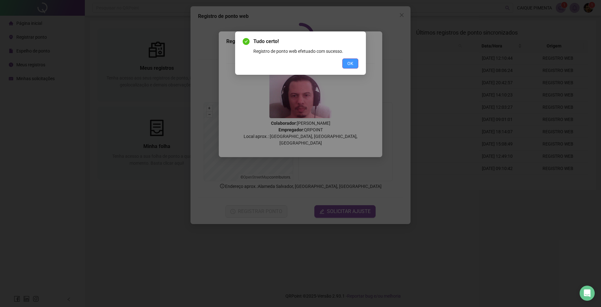  Describe the element at coordinates (306, 42) in the screenshot. I see `span: Tudo certo!` at that location.